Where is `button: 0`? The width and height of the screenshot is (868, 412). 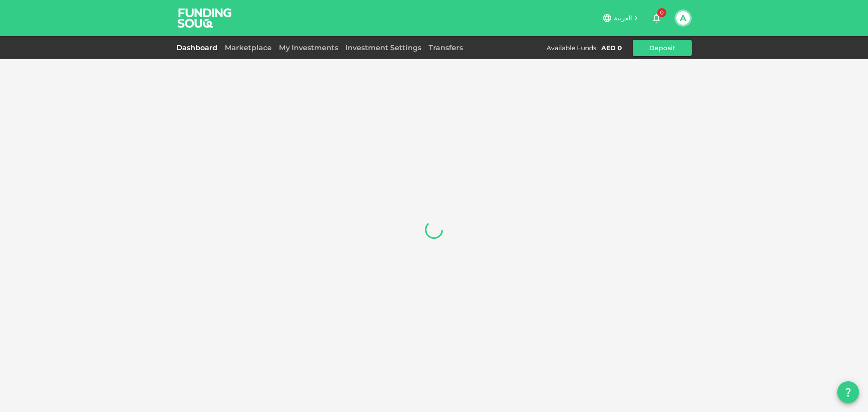 button: 0 is located at coordinates (656, 18).